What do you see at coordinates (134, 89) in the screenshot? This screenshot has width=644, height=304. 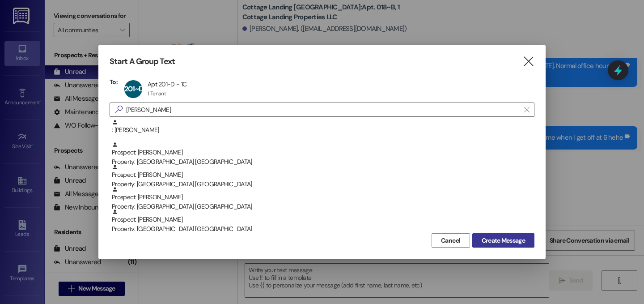 I see `span: 201~D` at bounding box center [134, 89].